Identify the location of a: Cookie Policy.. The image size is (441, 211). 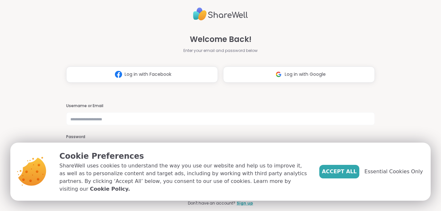
(110, 189).